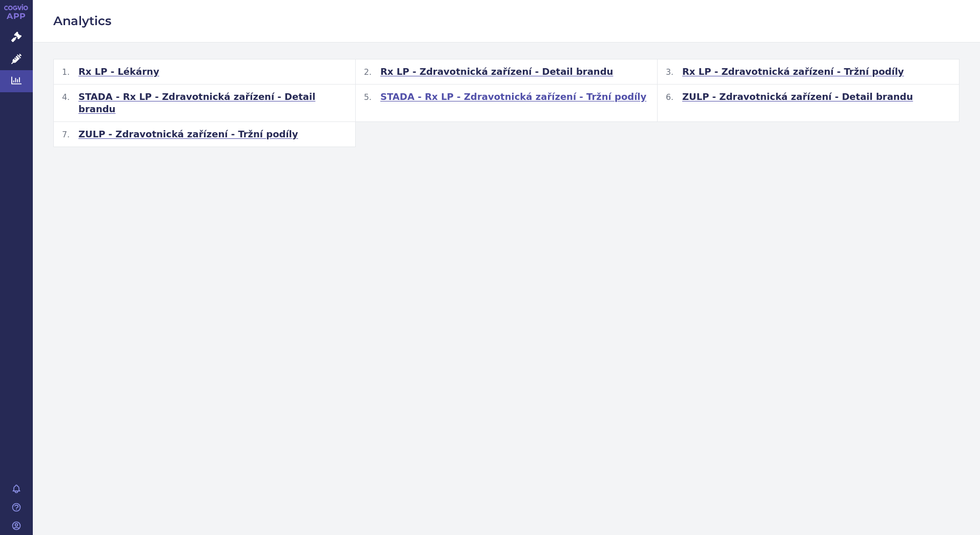  Describe the element at coordinates (798, 97) in the screenshot. I see `span: ZULP - Zdravotnická zařízení - Detail brandu` at that location.